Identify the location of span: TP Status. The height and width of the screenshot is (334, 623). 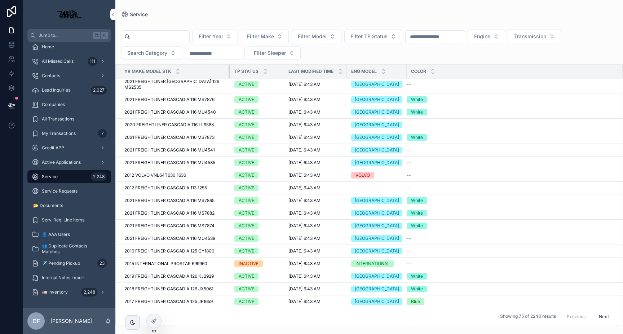
(246, 71).